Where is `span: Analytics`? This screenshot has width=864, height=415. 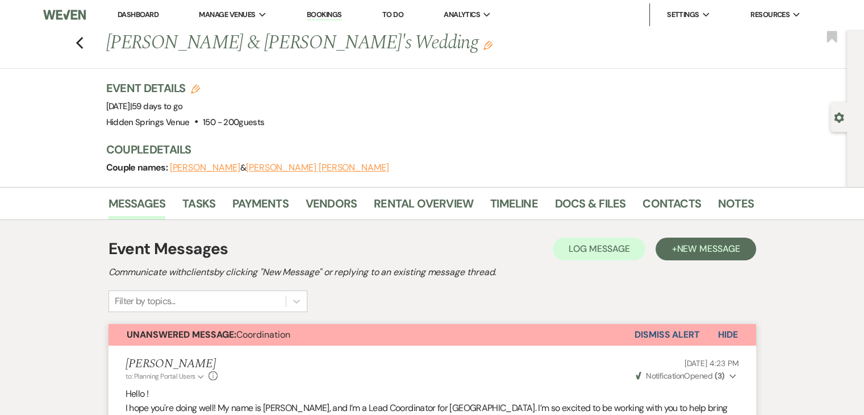
span: Analytics is located at coordinates (462, 15).